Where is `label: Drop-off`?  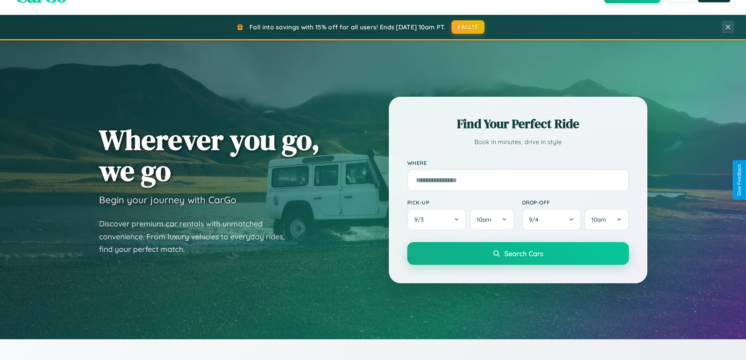
label: Drop-off is located at coordinates (575, 202).